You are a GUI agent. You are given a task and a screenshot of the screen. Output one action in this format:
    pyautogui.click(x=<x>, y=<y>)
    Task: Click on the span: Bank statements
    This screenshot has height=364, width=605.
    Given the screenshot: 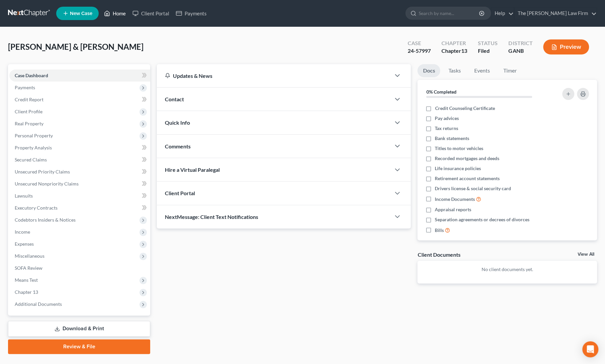 What is the action you would take?
    pyautogui.click(x=452, y=138)
    